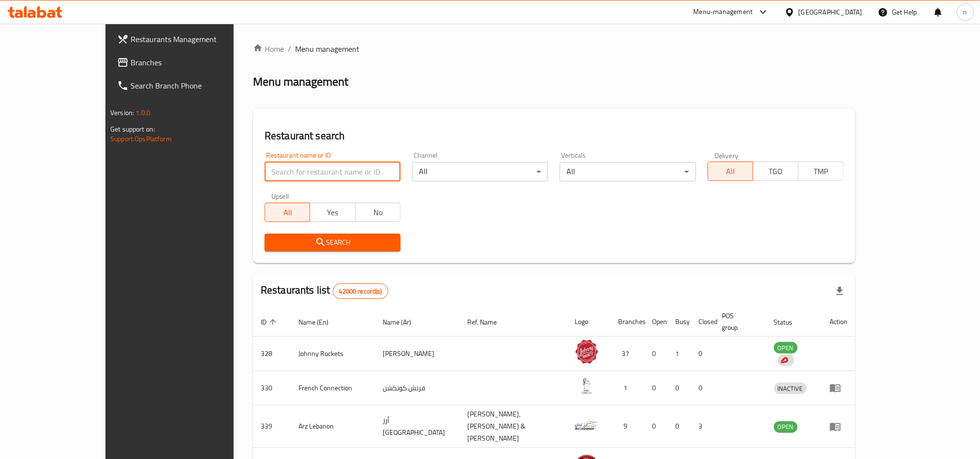 This screenshot has height=459, width=980. I want to click on button: Yes, so click(333, 212).